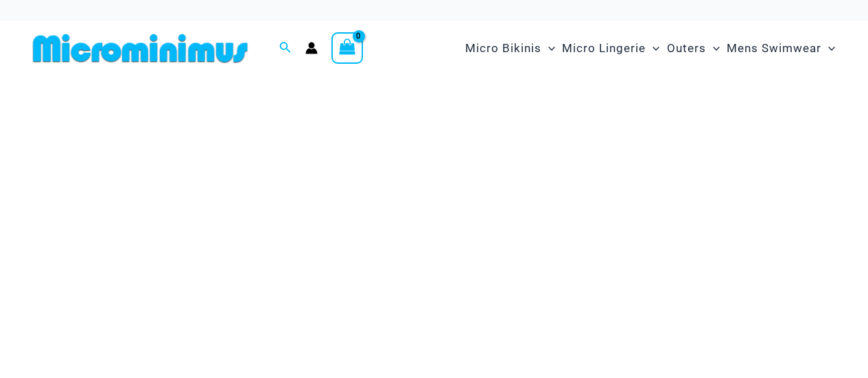 This screenshot has width=868, height=378. I want to click on span: Mens Swimwear, so click(774, 48).